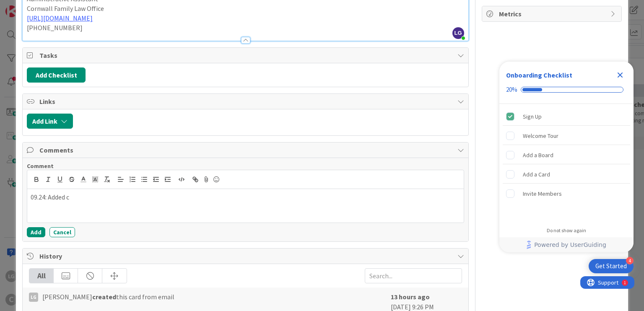 The image size is (644, 311). I want to click on div: Checklist items, so click(566, 163).